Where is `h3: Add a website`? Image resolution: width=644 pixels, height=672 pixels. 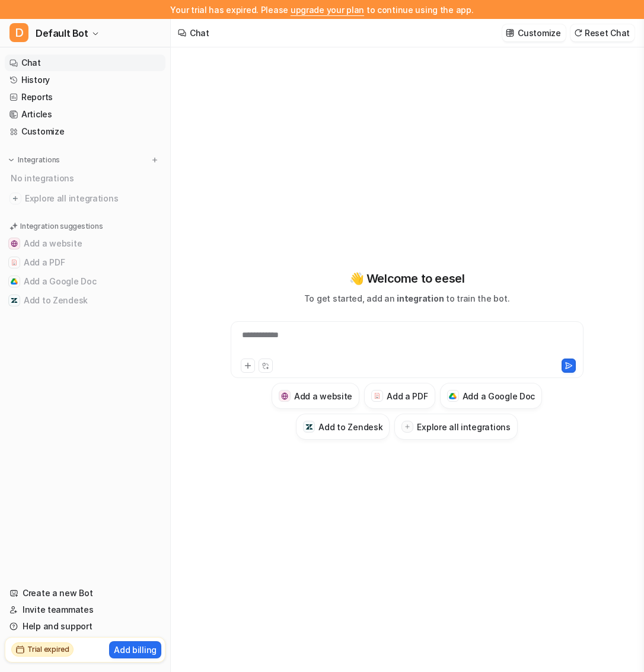
h3: Add a website is located at coordinates (323, 396).